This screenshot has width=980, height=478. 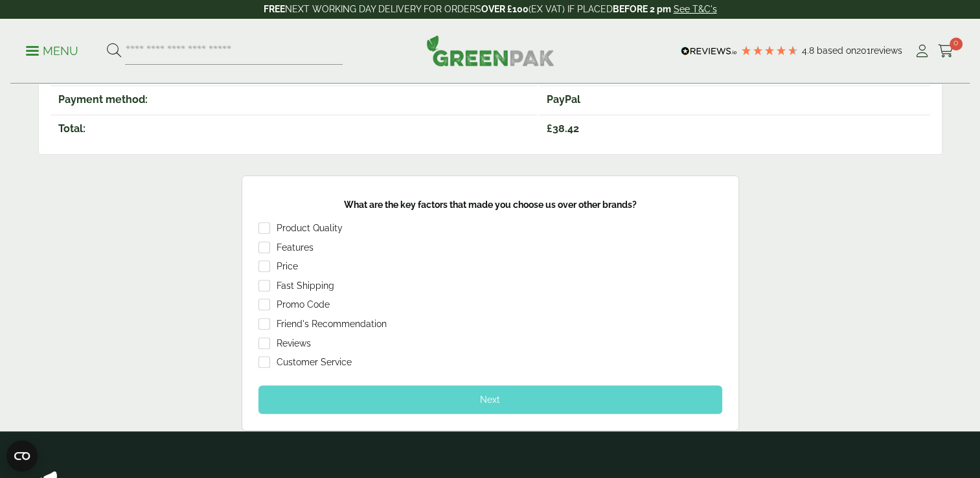 What do you see at coordinates (505, 9) in the screenshot?
I see `strong: OVER £100` at bounding box center [505, 9].